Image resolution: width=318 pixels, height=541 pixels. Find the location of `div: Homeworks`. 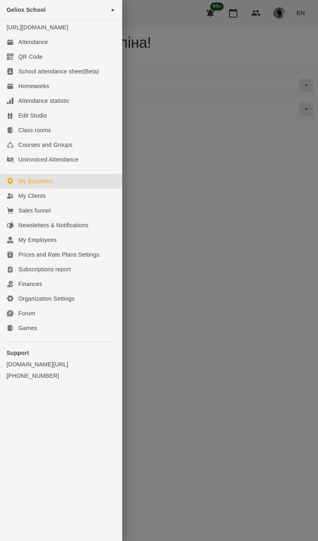

div: Homeworks is located at coordinates (34, 86).